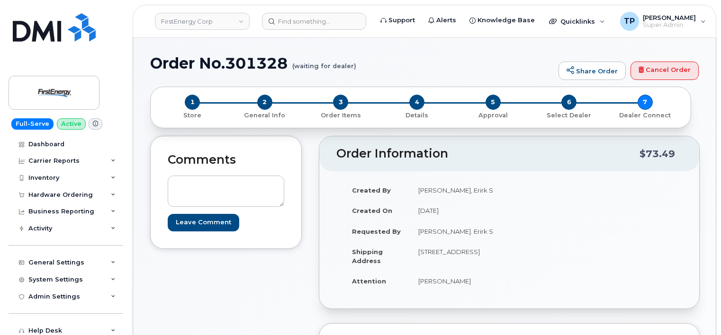 The image size is (721, 335). What do you see at coordinates (265, 102) in the screenshot?
I see `span: 2` at bounding box center [265, 102].